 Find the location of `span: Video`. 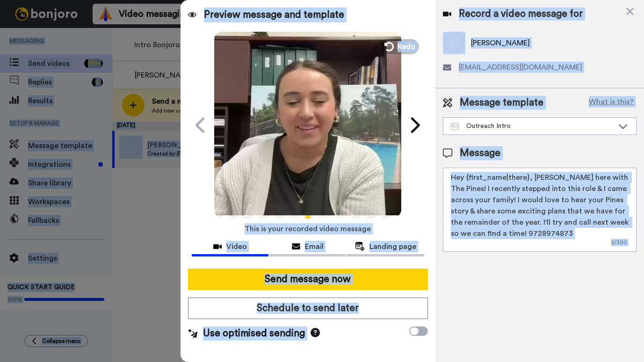

span: Video is located at coordinates (237, 246).